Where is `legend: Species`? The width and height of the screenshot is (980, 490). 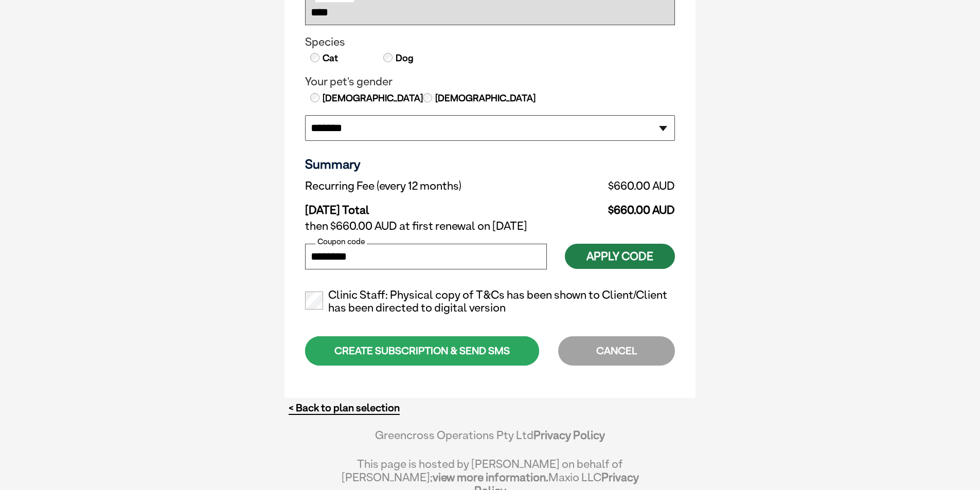 legend: Species is located at coordinates (490, 42).